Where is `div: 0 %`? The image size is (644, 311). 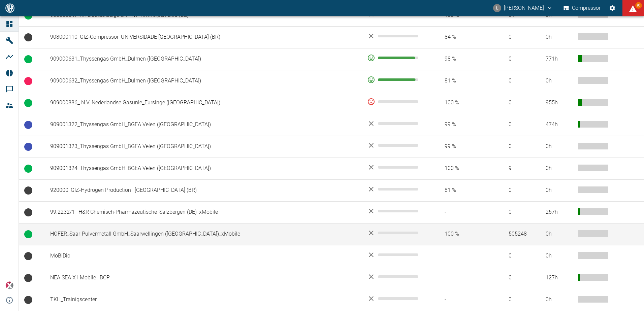
div: 0 % is located at coordinates (395, 102).